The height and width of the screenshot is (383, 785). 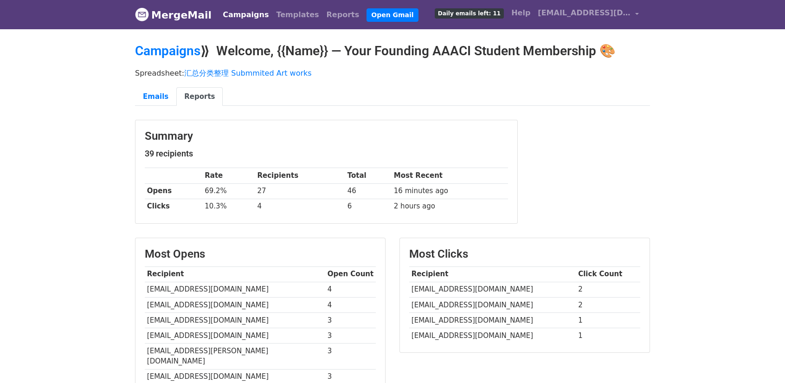 What do you see at coordinates (521, 13) in the screenshot?
I see `a: Help` at bounding box center [521, 13].